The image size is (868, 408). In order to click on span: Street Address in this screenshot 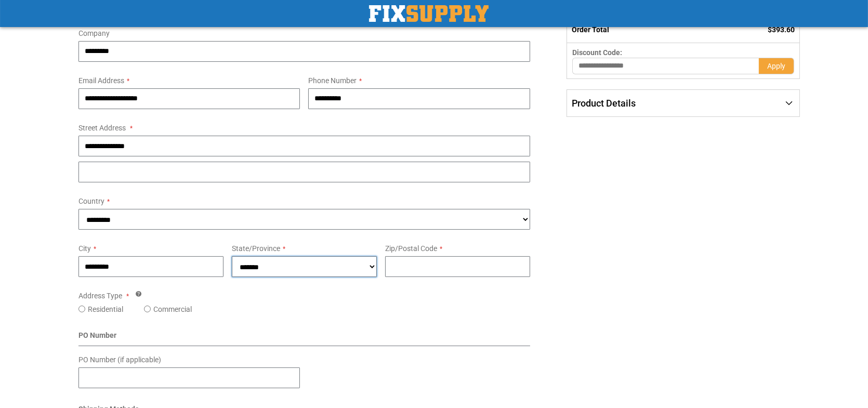, I will do `click(102, 128)`.